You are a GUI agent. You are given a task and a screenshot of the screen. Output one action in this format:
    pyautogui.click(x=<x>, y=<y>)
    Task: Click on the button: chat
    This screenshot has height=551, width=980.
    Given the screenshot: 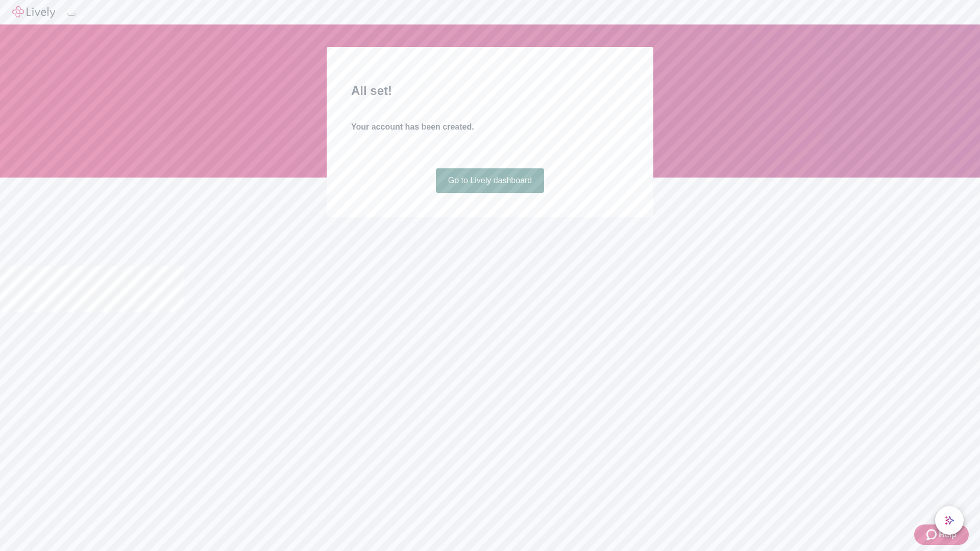 What is the action you would take?
    pyautogui.click(x=949, y=520)
    